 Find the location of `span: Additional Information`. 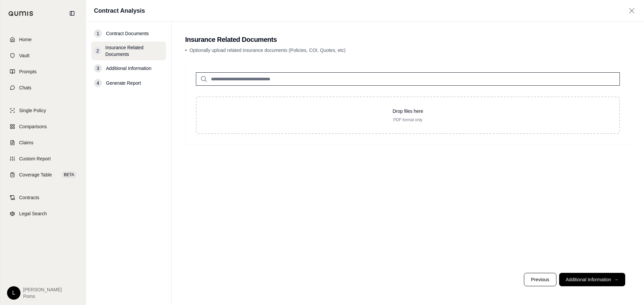

span: Additional Information is located at coordinates (129, 68).